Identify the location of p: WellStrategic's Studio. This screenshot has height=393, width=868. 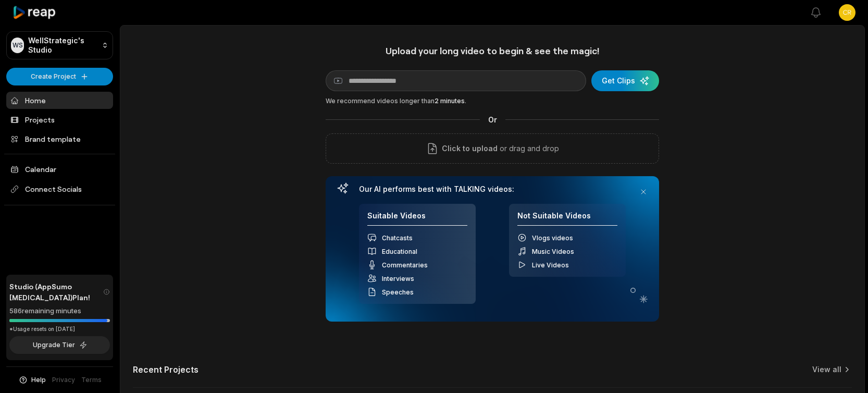
(63, 45).